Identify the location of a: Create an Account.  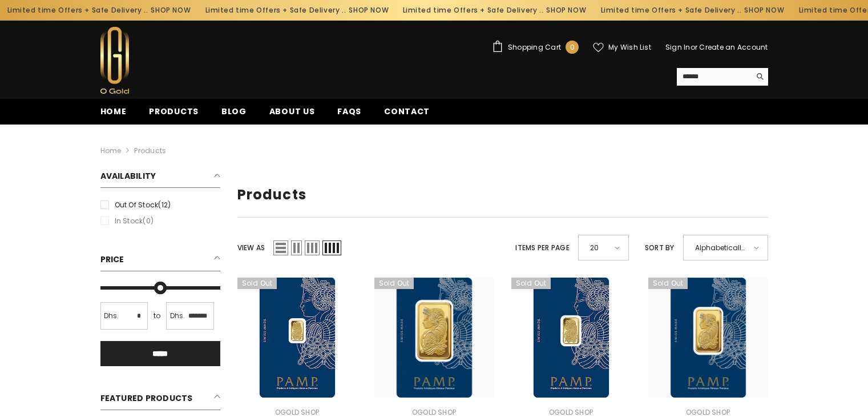
(733, 47).